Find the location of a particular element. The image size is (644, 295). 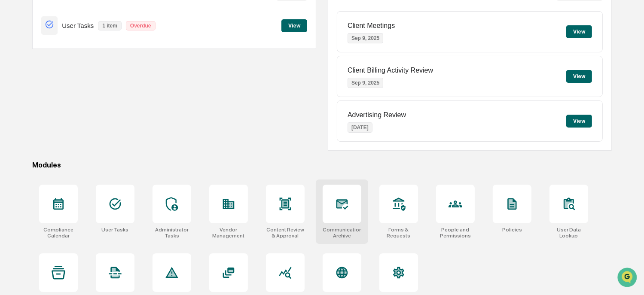

img: Patti Mullin is located at coordinates (16, 115).